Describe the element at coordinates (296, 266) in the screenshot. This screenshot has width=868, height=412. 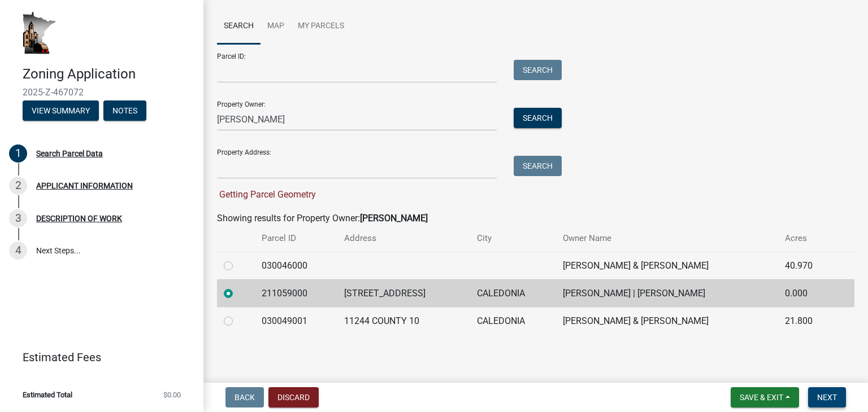
I see `td: 030046000` at that location.